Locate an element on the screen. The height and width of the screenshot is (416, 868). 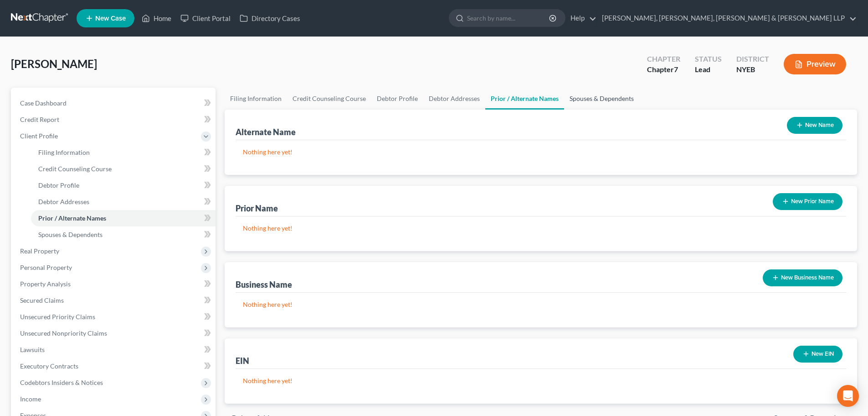
a: Help is located at coordinates (581, 18).